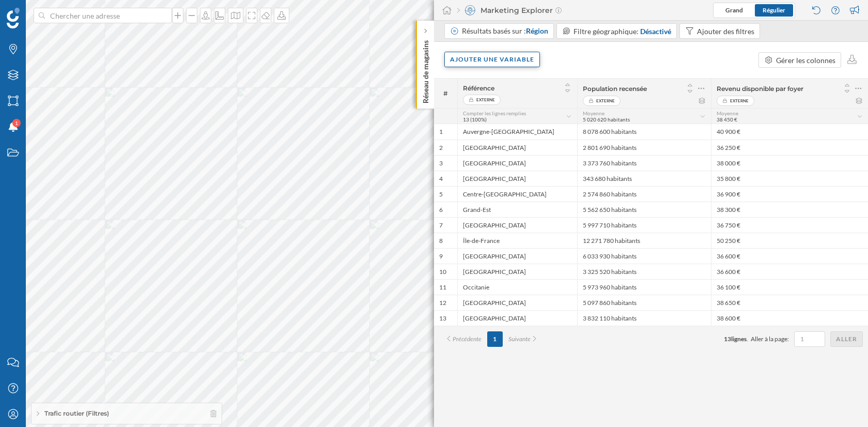 This screenshot has width=868, height=427. I want to click on div: 36 750 €, so click(789, 225).